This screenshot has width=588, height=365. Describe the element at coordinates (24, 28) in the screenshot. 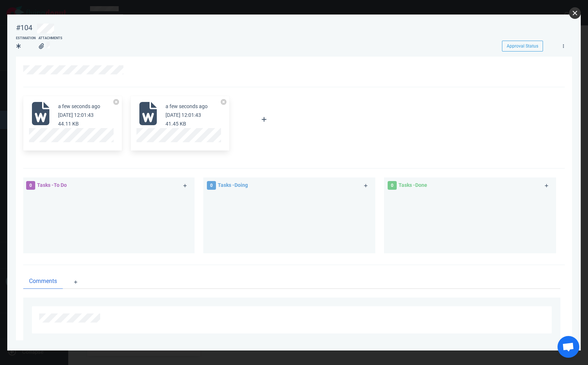

I see `div: #104` at that location.